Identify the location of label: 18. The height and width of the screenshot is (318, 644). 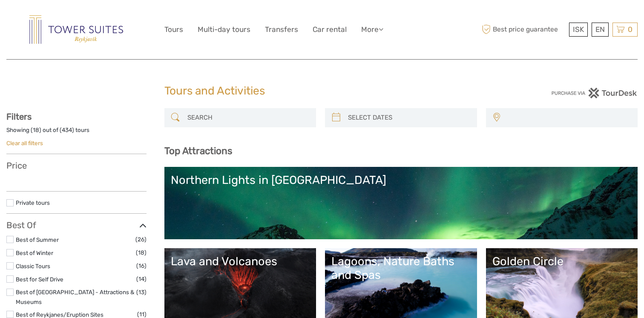
(35, 130).